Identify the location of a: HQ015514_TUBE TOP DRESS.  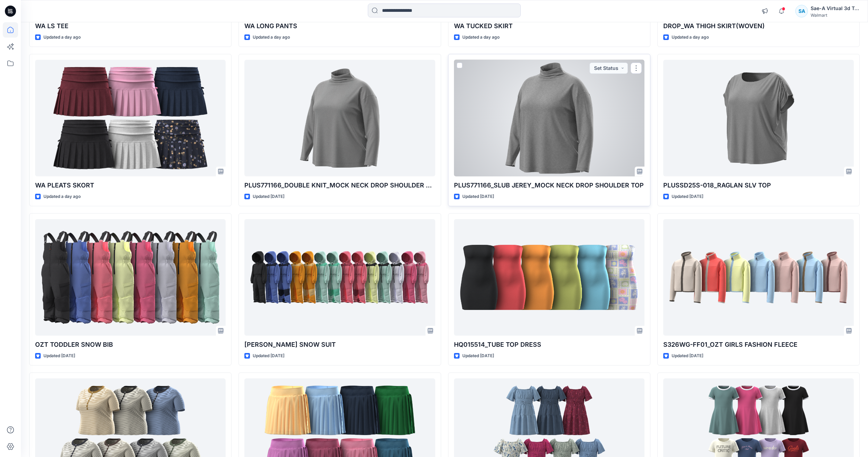
(549, 278).